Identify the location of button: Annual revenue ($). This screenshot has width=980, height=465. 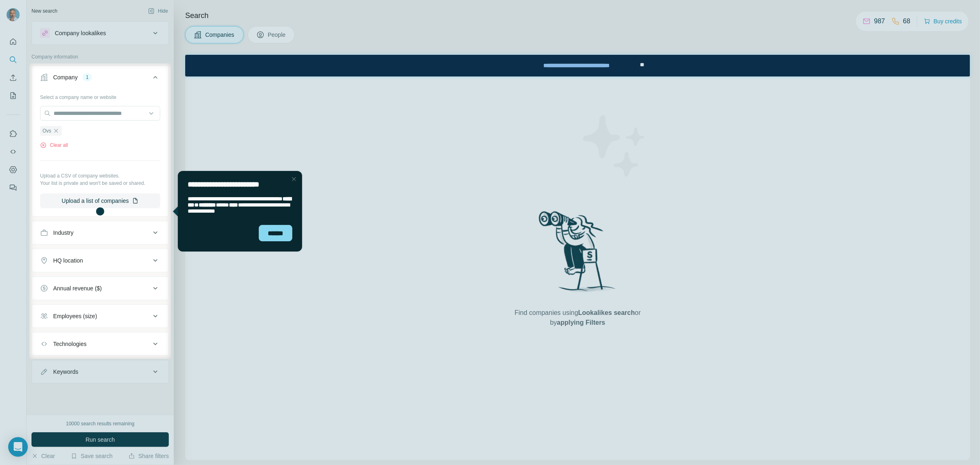
(100, 288).